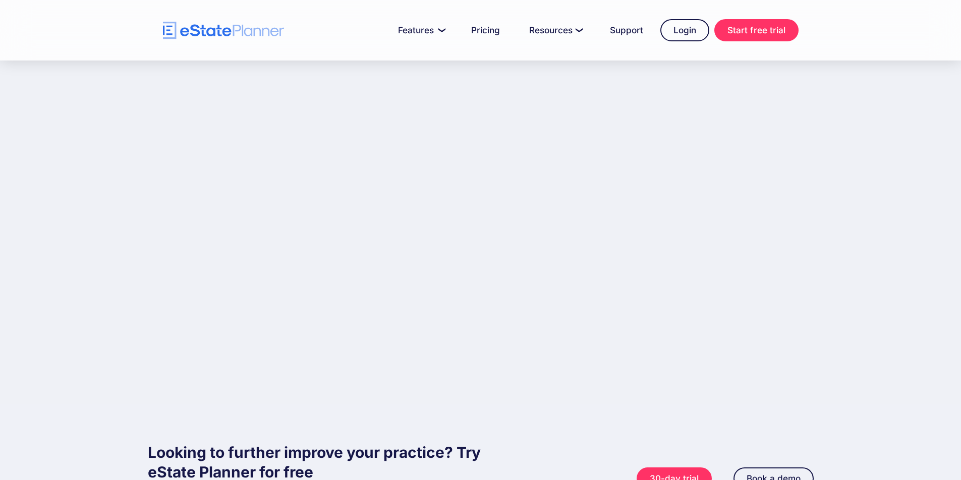 Image resolution: width=961 pixels, height=480 pixels. What do you see at coordinates (756, 30) in the screenshot?
I see `a: Start free trial` at bounding box center [756, 30].